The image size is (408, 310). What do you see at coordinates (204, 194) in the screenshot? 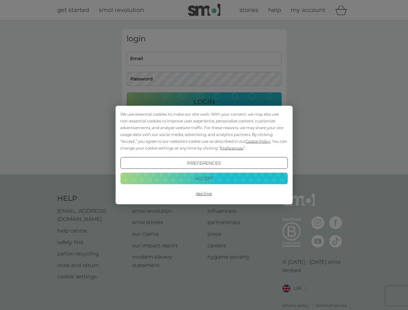
I see `button: Decline` at bounding box center [204, 194].